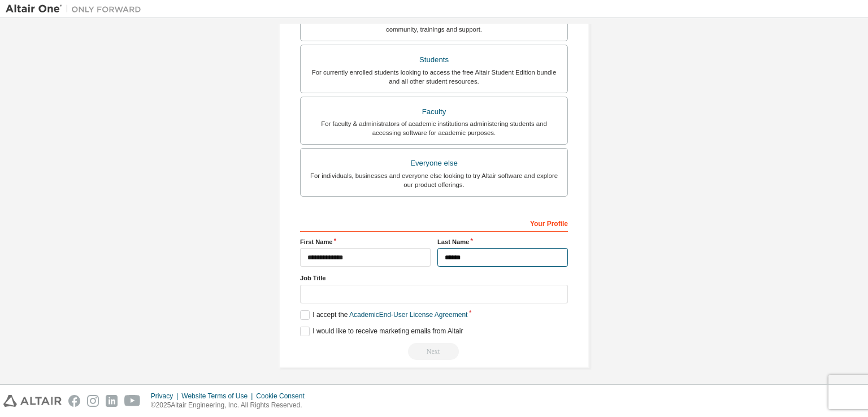 This screenshot has height=417, width=868. Describe the element at coordinates (434, 163) in the screenshot. I see `div: Everyone else` at that location.